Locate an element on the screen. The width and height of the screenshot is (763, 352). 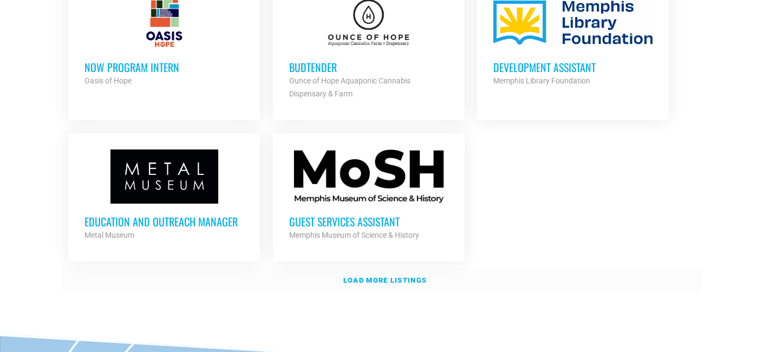
strong: Ounce of Hope Aquaponic Cannabis Dispensary & Farm is located at coordinates (350, 87).